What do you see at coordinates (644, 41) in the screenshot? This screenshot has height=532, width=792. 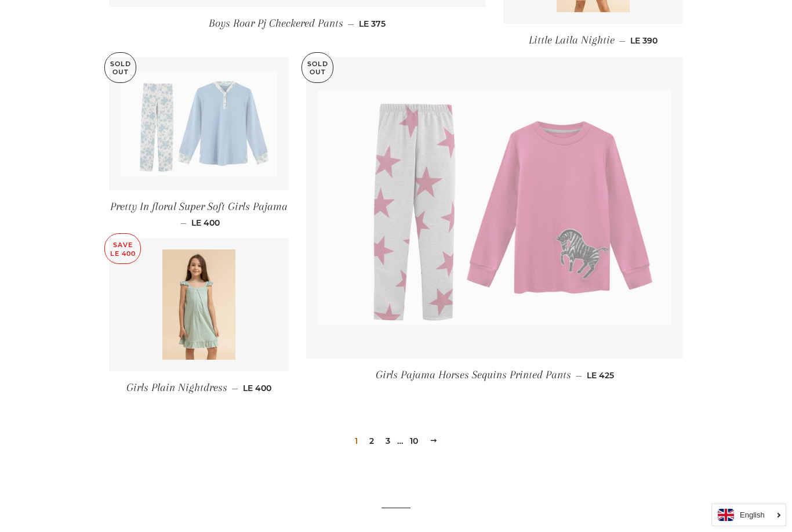 I see `span: LE 390` at bounding box center [644, 41].